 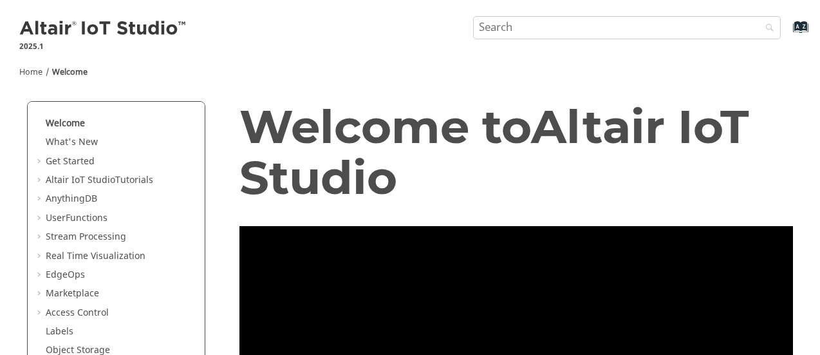 I want to click on a: Go to index terms page, so click(x=787, y=33).